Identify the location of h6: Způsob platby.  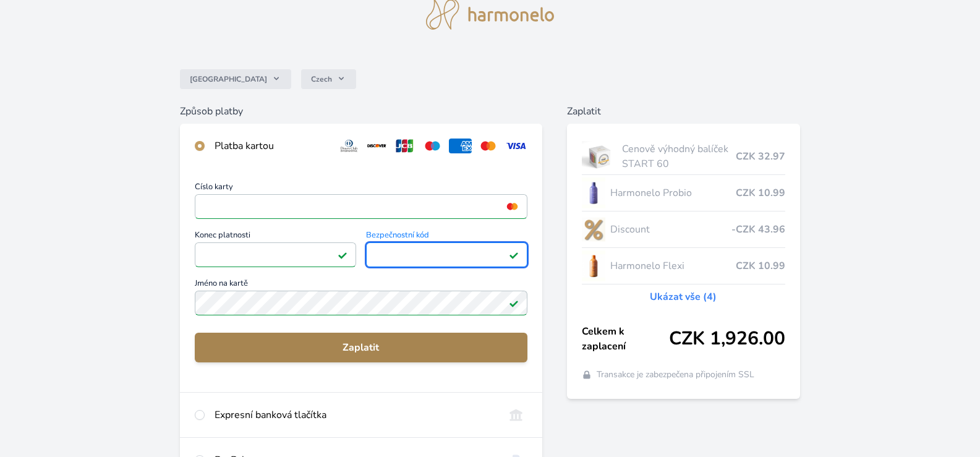
(361, 111).